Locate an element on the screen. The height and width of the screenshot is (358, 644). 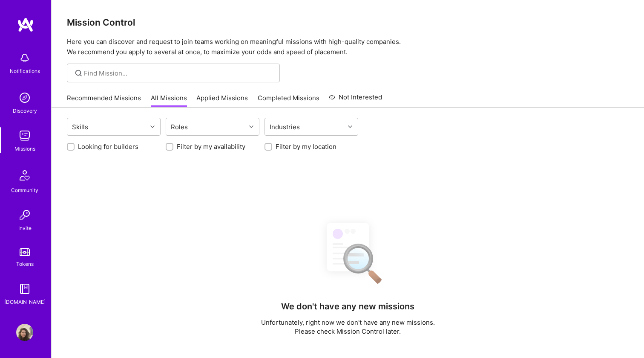
div: Discovery is located at coordinates (24, 111).